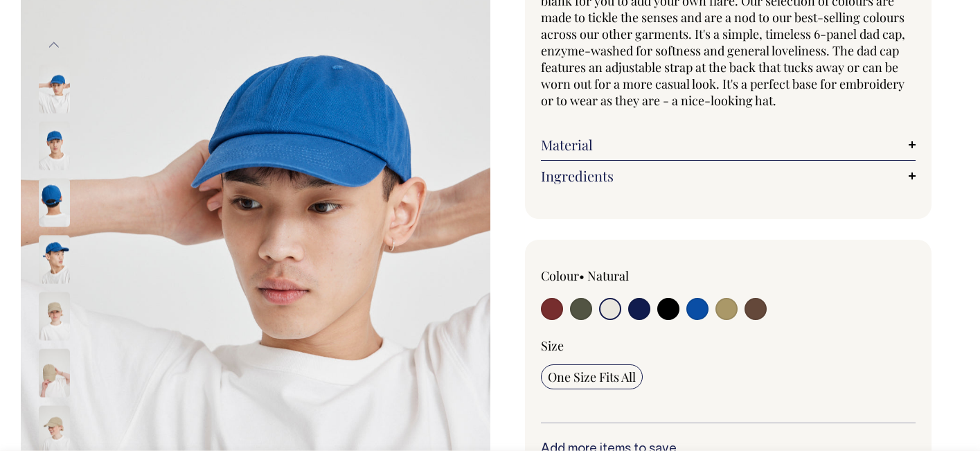  I want to click on span: One Size Fits All, so click(592, 376).